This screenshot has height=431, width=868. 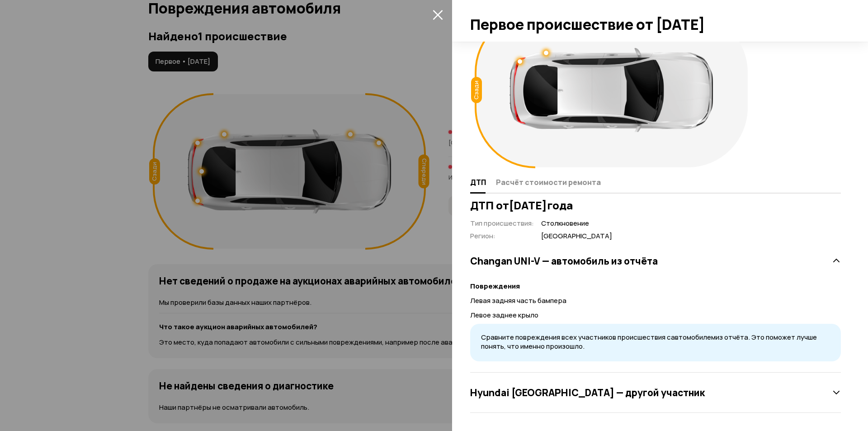 I want to click on button: закрыть, so click(x=437, y=15).